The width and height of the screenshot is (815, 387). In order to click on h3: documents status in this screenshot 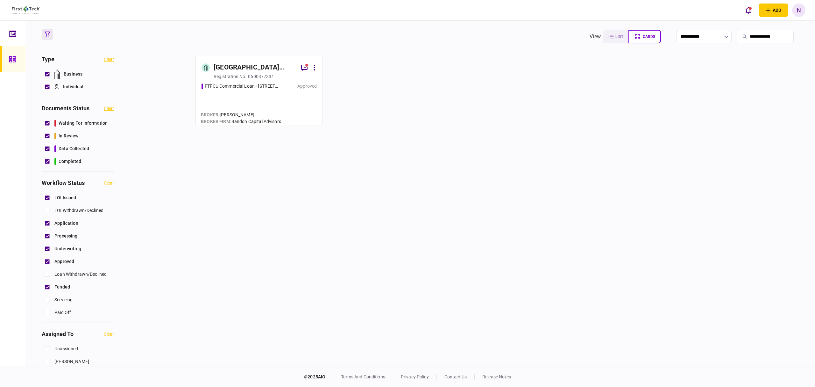, I will do `click(66, 108)`.